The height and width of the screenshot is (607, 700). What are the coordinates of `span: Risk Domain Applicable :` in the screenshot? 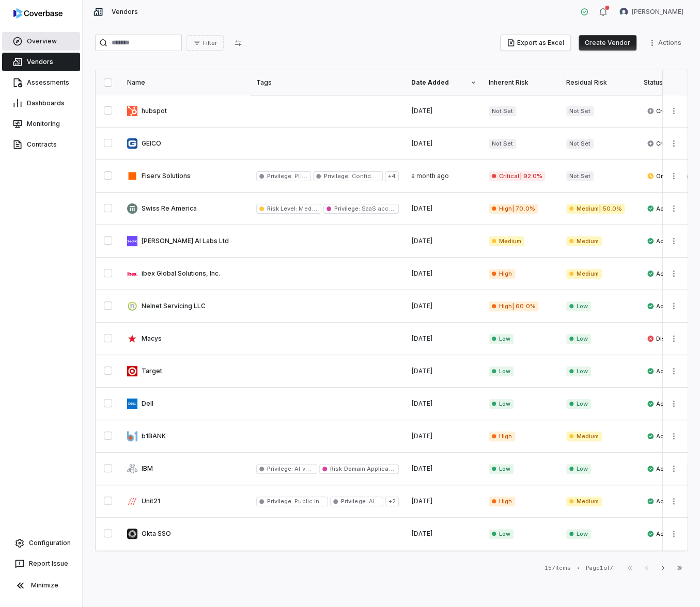 It's located at (364, 469).